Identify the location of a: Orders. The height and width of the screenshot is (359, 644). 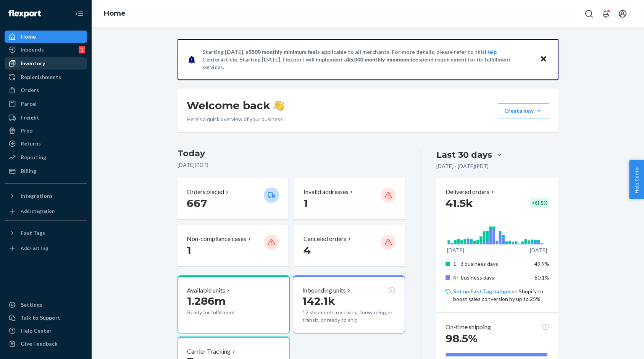
(46, 90).